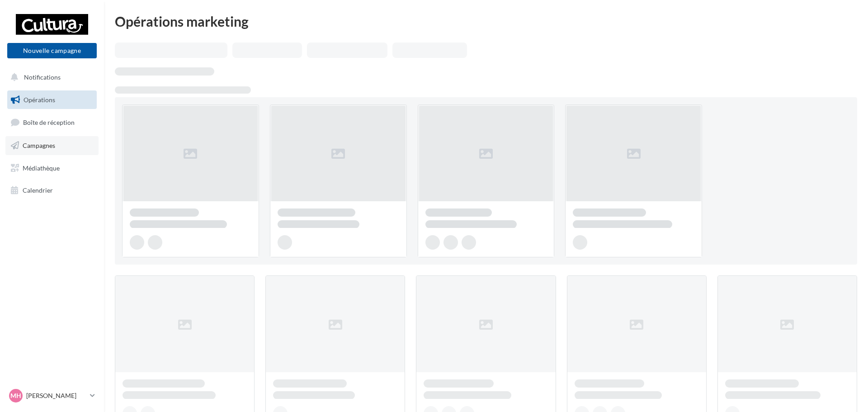 The height and width of the screenshot is (412, 868). What do you see at coordinates (52, 122) in the screenshot?
I see `a: Boîte de réception` at bounding box center [52, 122].